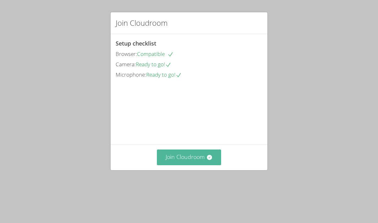 This screenshot has width=378, height=223. What do you see at coordinates (141, 23) in the screenshot?
I see `h2: Join Cloudroom` at bounding box center [141, 23].